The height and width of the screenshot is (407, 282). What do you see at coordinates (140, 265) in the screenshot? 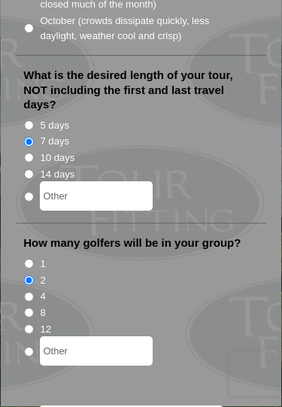
I see `label: 1` at bounding box center [140, 265].